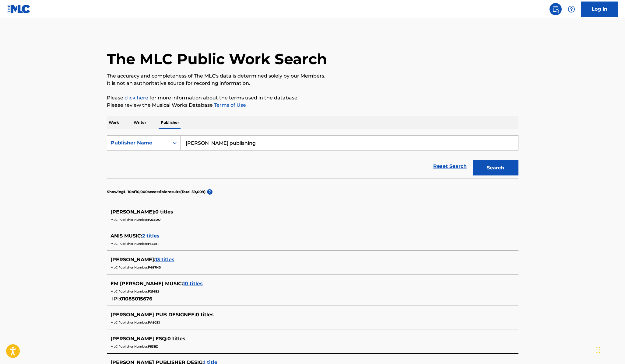  I want to click on p: Showing 1 - 10 of 10,000 accessible results (Total 59,009 ), so click(156, 192).